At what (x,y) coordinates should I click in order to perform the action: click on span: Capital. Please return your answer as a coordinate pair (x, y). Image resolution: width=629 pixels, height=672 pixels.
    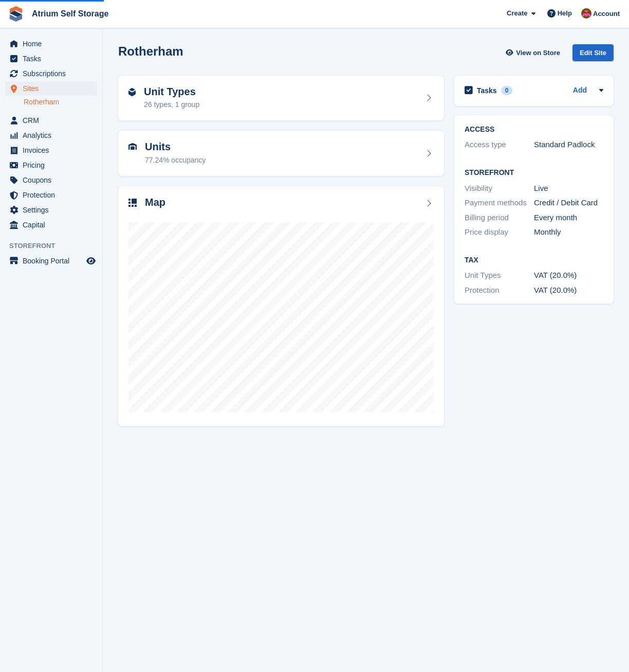
    Looking at the image, I should click on (53, 225).